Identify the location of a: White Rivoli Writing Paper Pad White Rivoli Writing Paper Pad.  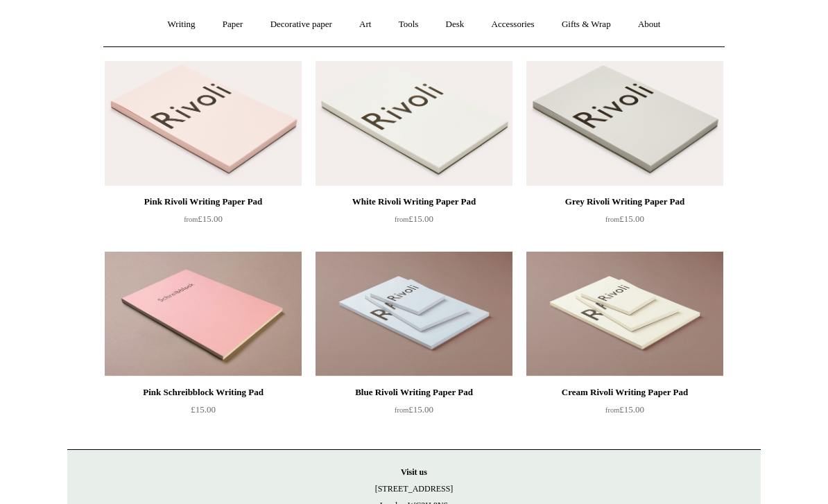
(414, 123).